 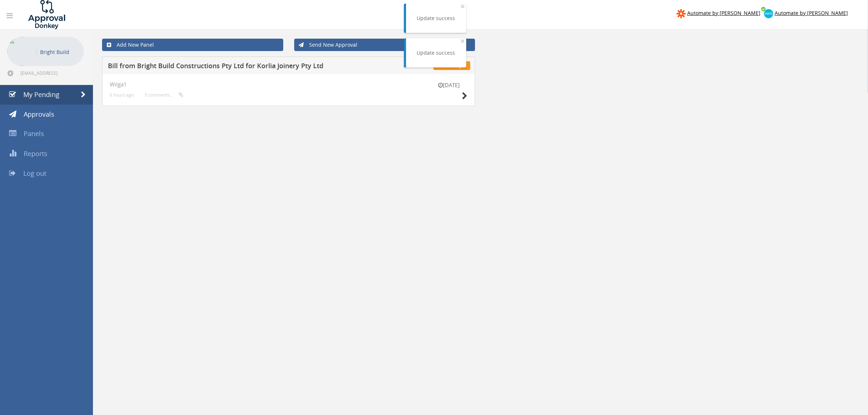 I want to click on p: Bright Build, so click(x=60, y=52).